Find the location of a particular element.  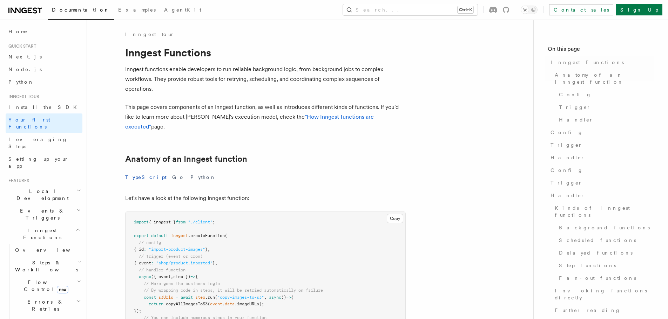

span: Local Development is located at coordinates (41, 195).